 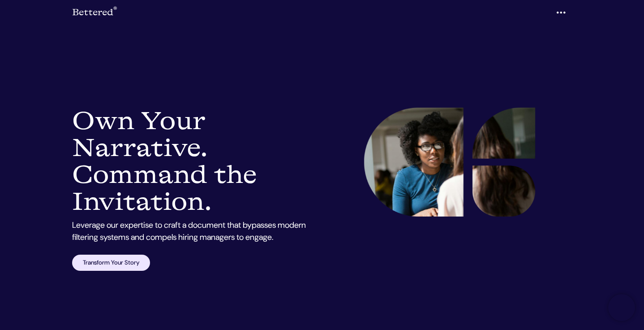 What do you see at coordinates (450, 162) in the screenshot?
I see `img: resume-writing` at bounding box center [450, 162].